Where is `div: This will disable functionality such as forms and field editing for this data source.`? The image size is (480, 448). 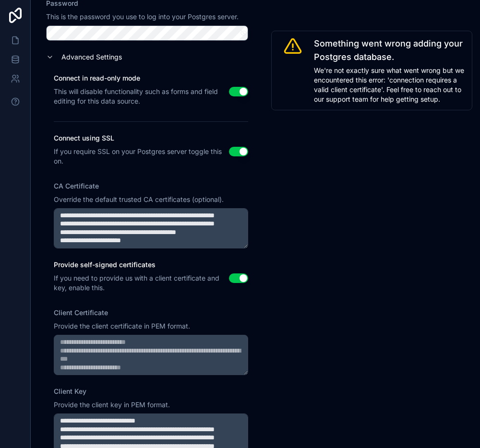 div: This will disable functionality such as forms and field editing for this data source. is located at coordinates (141, 96).